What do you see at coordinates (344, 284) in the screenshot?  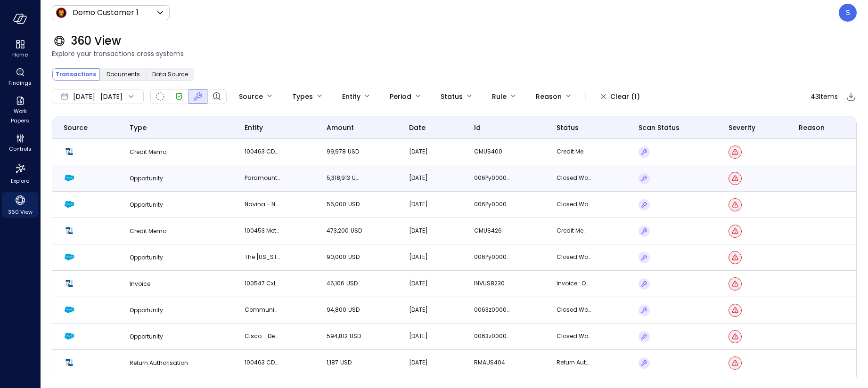 I see `p: 46,106` at bounding box center [344, 284].